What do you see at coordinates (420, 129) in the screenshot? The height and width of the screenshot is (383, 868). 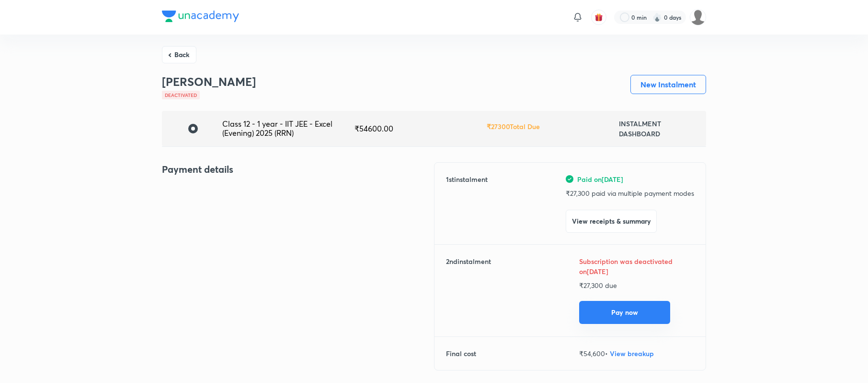 I see `div: ₹ 54600.00` at bounding box center [420, 129].